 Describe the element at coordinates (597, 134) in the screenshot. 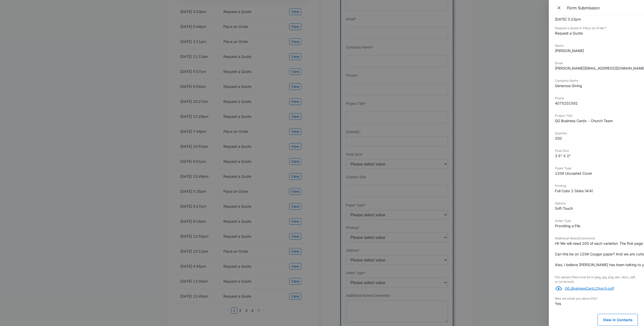

I see `dt: Quantity` at that location.